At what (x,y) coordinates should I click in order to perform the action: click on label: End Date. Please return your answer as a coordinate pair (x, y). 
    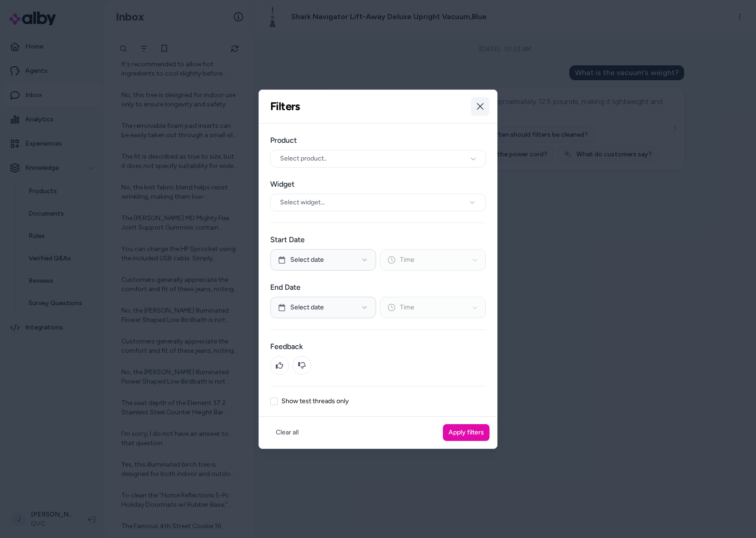
    Looking at the image, I should click on (378, 288).